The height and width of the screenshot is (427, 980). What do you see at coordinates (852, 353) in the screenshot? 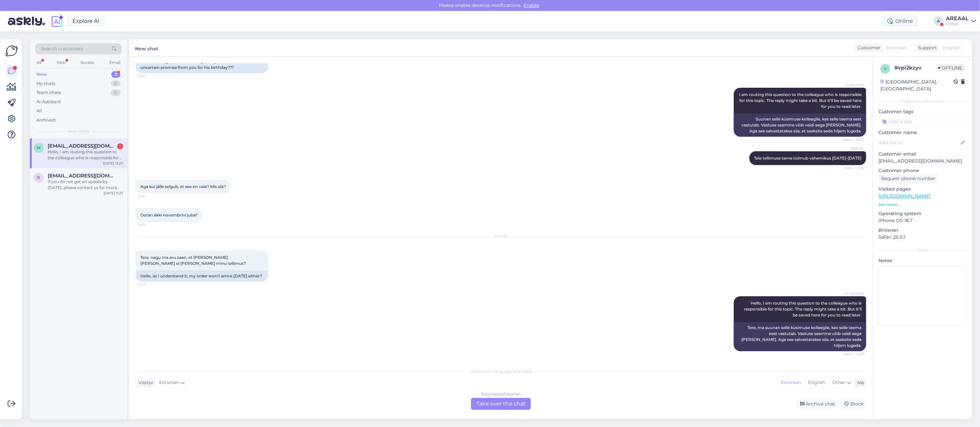
I see `span: Seen ✓ 13:27` at bounding box center [852, 353].